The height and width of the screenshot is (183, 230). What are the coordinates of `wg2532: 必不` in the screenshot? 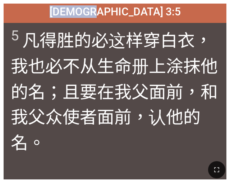 It's located at (114, 105).